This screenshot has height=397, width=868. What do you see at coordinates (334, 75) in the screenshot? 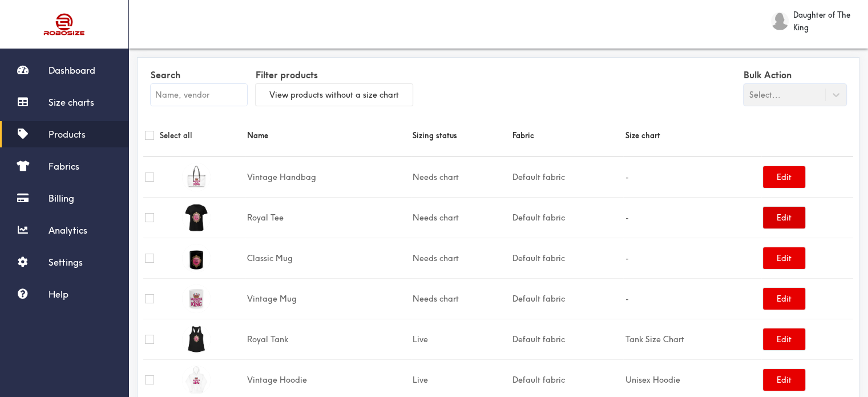
I see `label: Filter products` at bounding box center [334, 75].